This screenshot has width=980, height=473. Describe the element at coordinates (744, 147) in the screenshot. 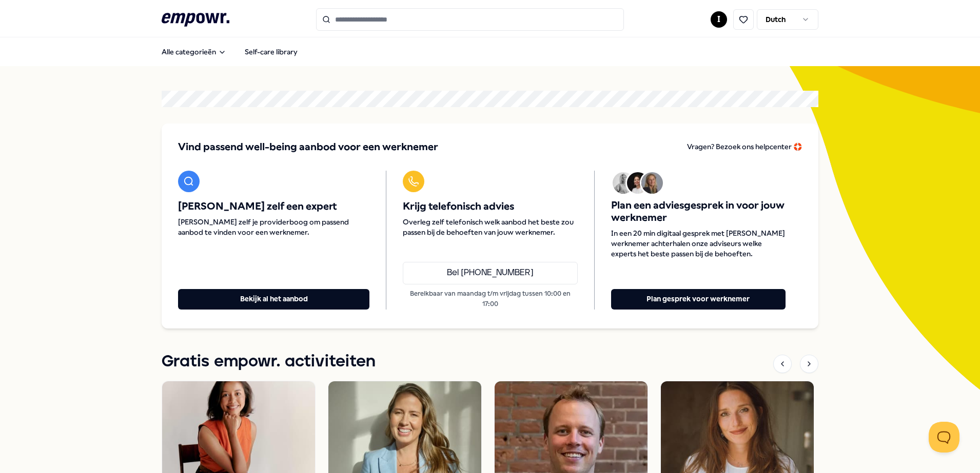

I see `span: Vragen? Bezoek ons helpcenter 🛟` at that location.